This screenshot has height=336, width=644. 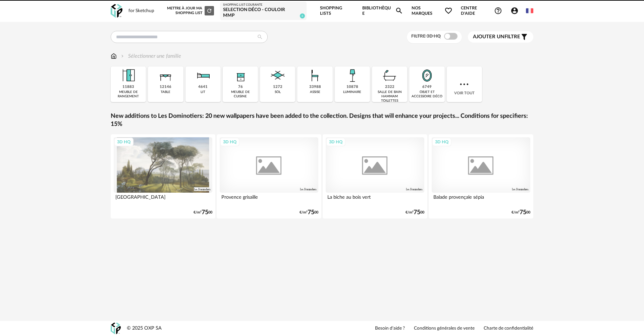 I want to click on div: Mettre à jour ma Shopping List, so click(x=190, y=11).